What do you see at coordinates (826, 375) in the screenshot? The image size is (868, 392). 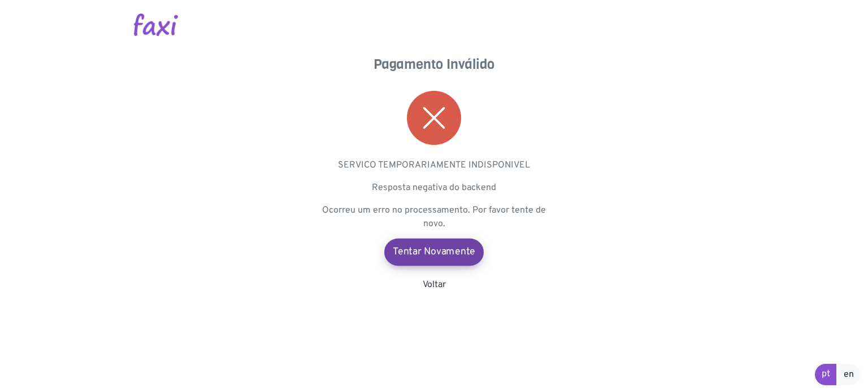 I see `a: pt` at bounding box center [826, 375].